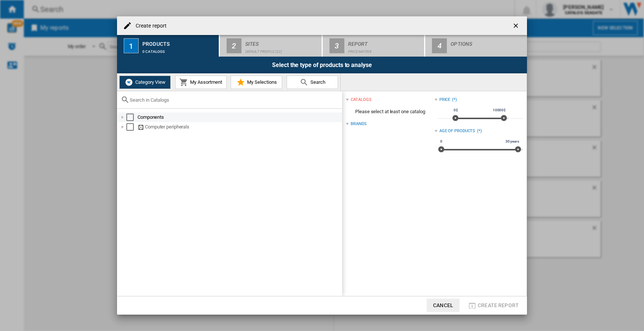 This screenshot has height=331, width=644. Describe the element at coordinates (204, 82) in the screenshot. I see `span: My Assortment` at that location.